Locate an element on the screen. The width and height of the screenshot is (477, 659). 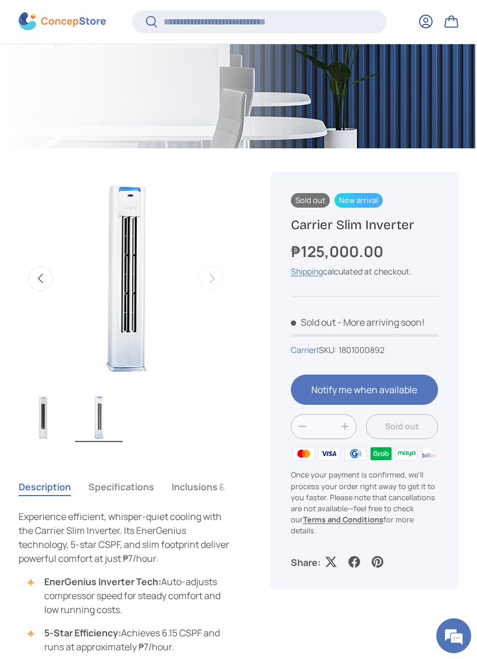
img: billease is located at coordinates (433, 454).